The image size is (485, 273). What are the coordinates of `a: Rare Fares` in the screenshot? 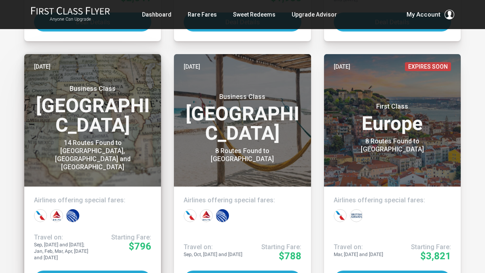 It's located at (202, 15).